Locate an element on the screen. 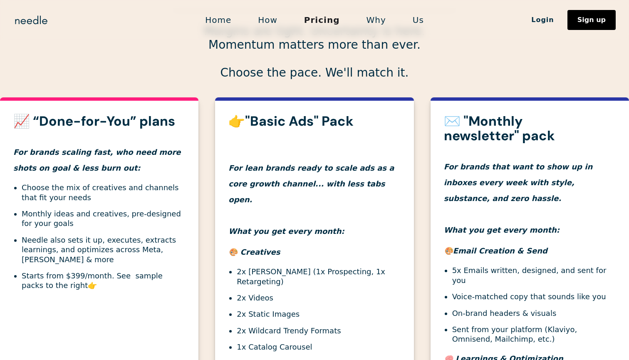 Image resolution: width=629 pixels, height=360 pixels. a: Us is located at coordinates (418, 20).